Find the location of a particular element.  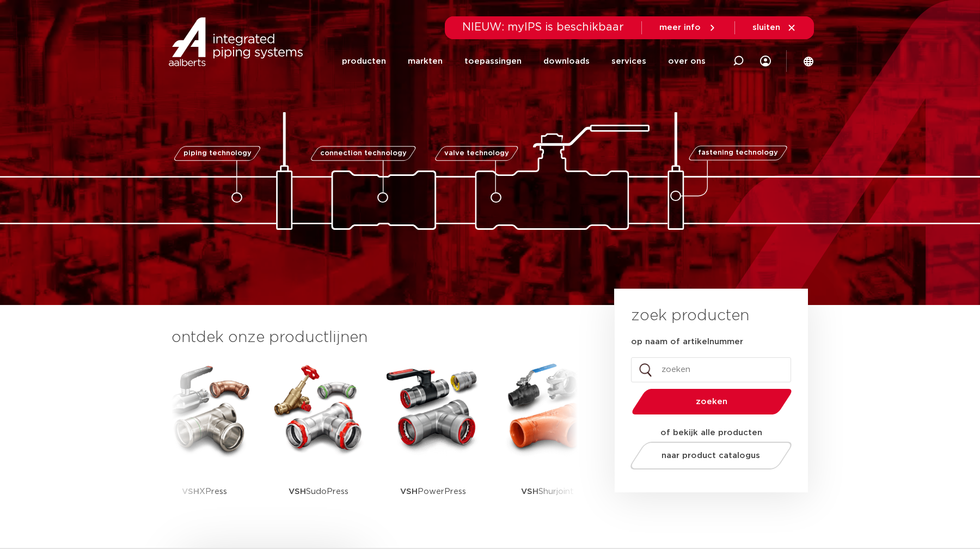

a: naar product catalogus is located at coordinates (711, 455).